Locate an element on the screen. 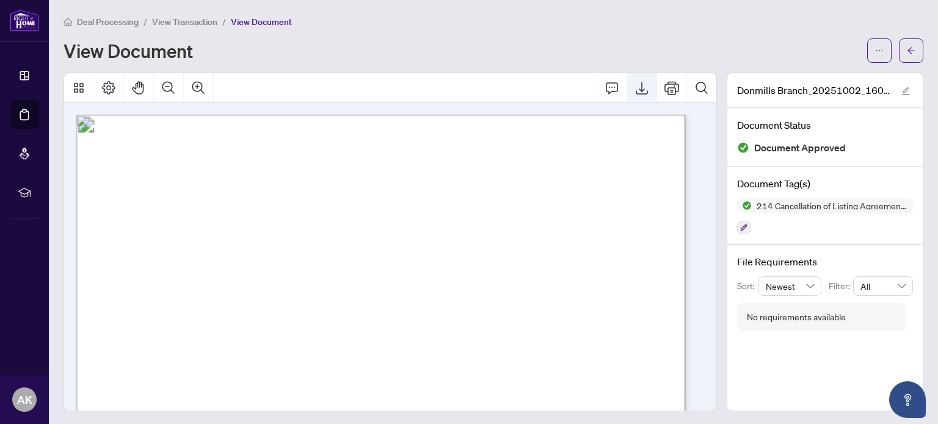 This screenshot has width=938, height=424. button: Open asap is located at coordinates (907, 400).